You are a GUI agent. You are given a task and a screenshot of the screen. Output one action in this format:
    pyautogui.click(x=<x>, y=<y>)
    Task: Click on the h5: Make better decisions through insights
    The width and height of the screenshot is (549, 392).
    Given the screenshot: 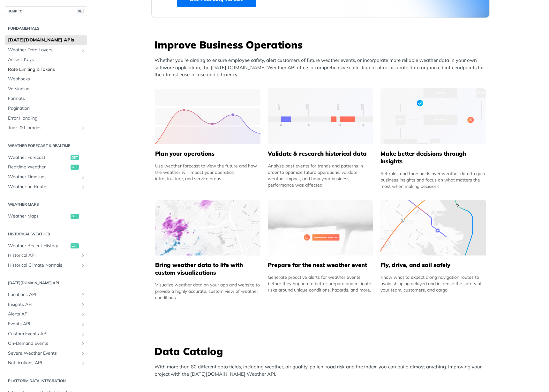 What is the action you would take?
    pyautogui.click(x=433, y=157)
    